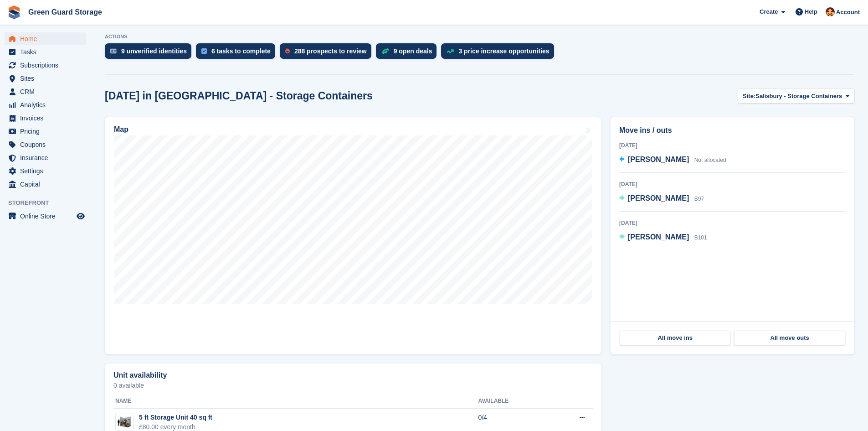 The image size is (868, 431). What do you see at coordinates (328, 54) in the screenshot?
I see `a: 288 prospects to review` at bounding box center [328, 54].